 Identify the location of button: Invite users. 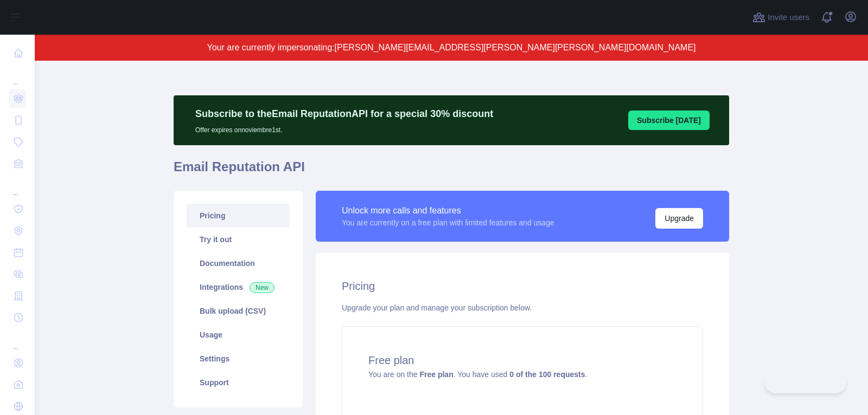
(781, 17).